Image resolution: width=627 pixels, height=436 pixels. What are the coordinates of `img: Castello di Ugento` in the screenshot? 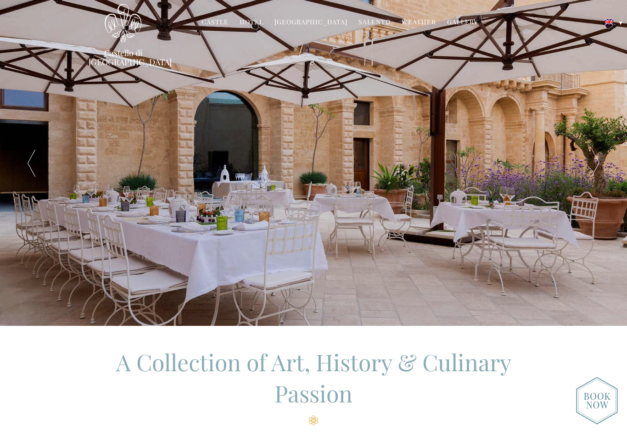 It's located at (123, 23).